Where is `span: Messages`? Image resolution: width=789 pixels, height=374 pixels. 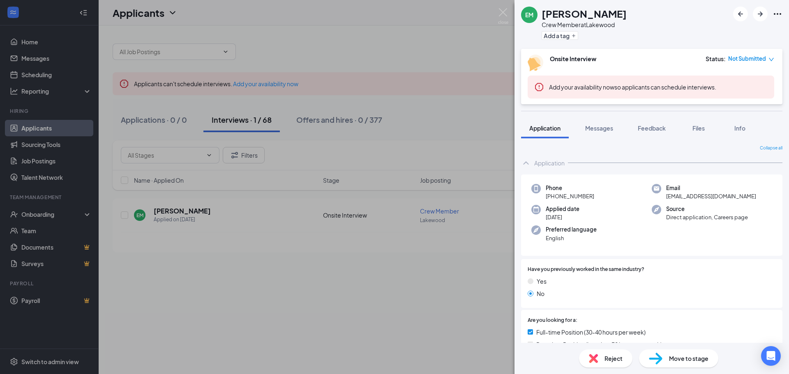
span: Messages is located at coordinates (599, 128).